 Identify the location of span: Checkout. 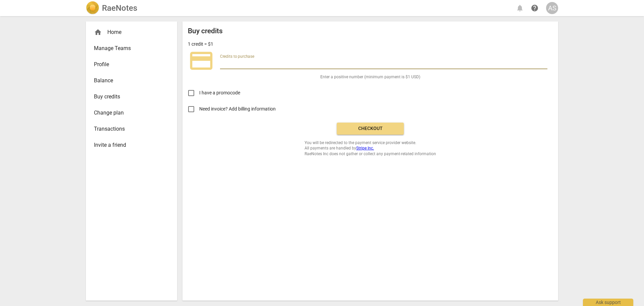
(370, 129).